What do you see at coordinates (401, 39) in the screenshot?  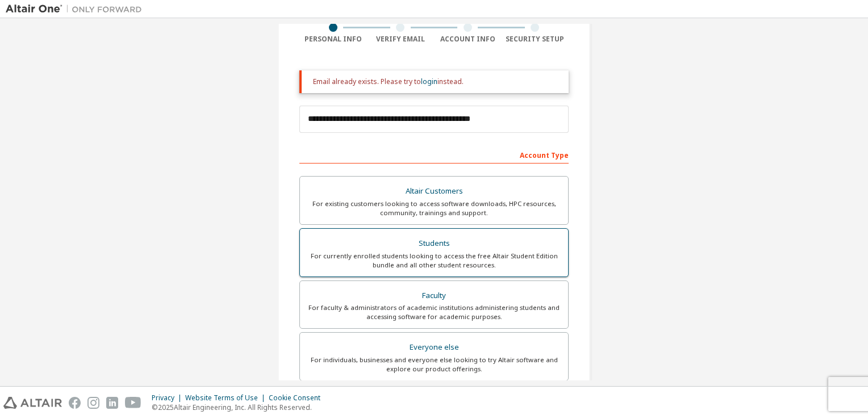 I see `div: Verify Email` at bounding box center [401, 39].